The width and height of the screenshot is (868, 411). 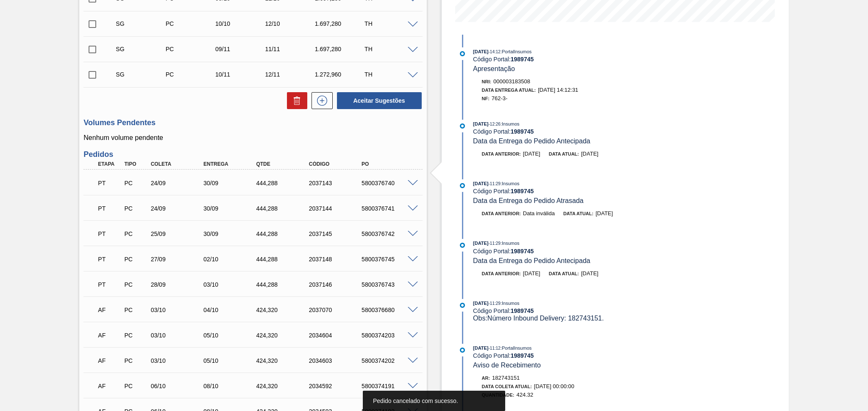 I want to click on div: Nova sugestão, so click(x=319, y=101).